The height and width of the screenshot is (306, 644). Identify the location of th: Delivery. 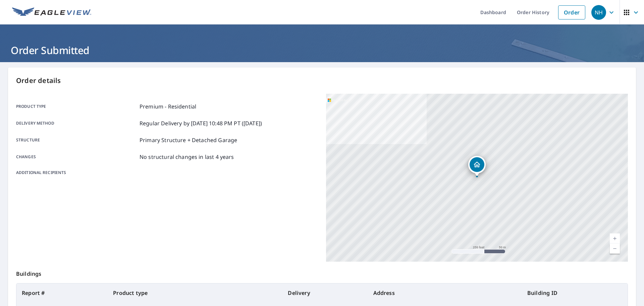
(325, 293).